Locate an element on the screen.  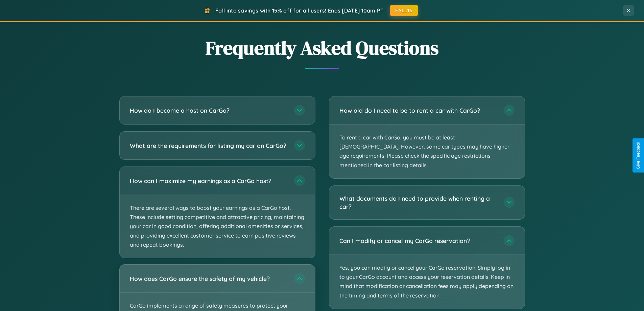
button: FALL15 is located at coordinates (404, 11).